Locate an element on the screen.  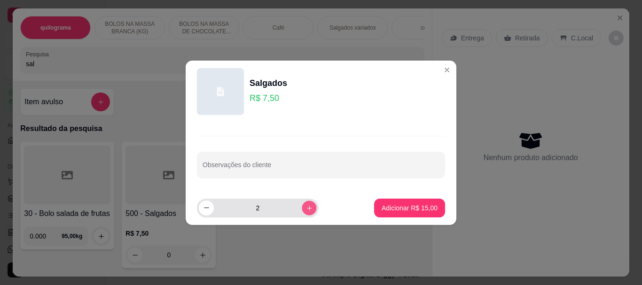
button: Adicionar R$ 15,00 is located at coordinates (409, 208).